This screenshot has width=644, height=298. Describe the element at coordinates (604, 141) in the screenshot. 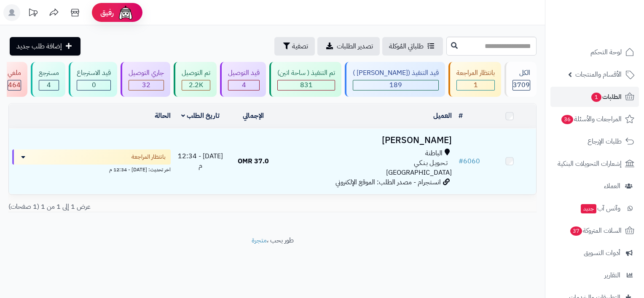

I see `span: طلبات الإرجاع` at that location.